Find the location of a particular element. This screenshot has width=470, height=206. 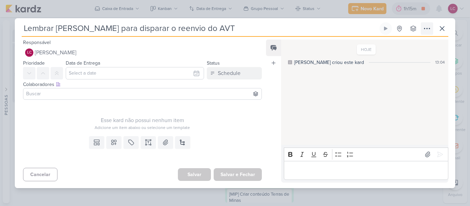

p: LC is located at coordinates (29, 53).